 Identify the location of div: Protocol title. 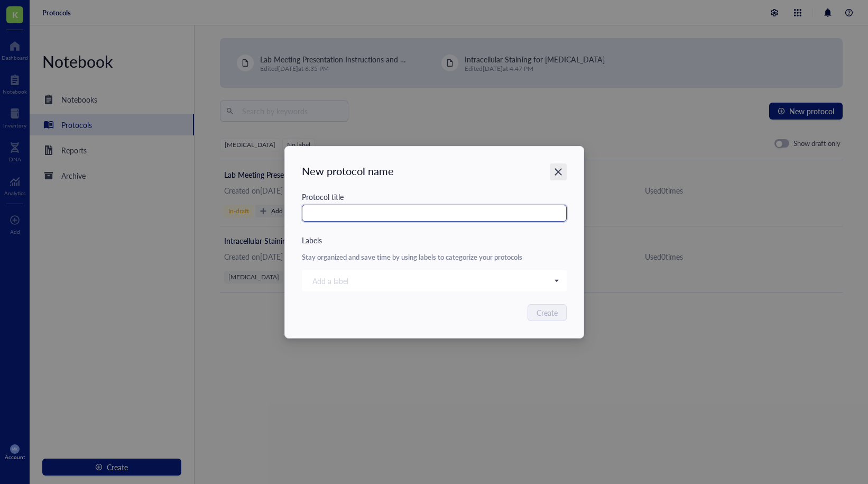
(434, 197).